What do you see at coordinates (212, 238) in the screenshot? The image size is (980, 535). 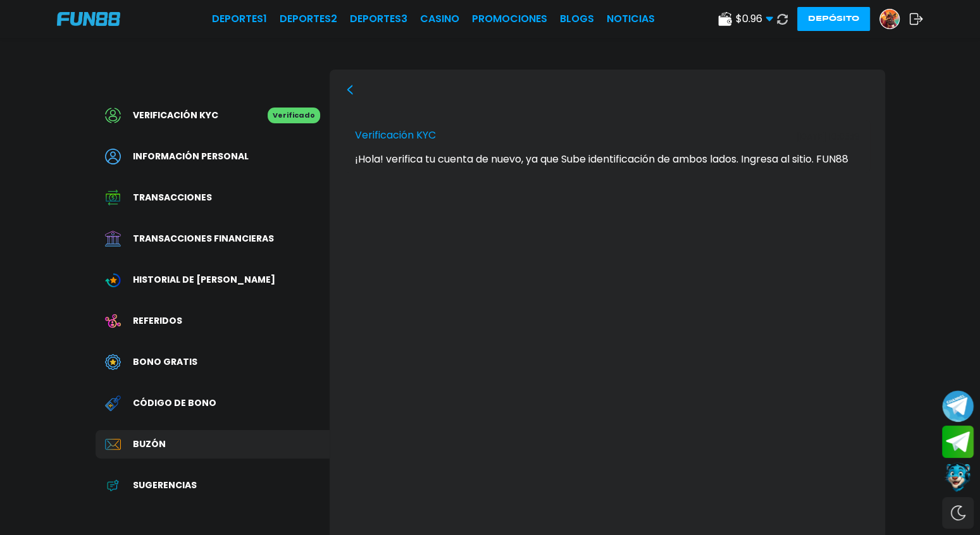 I see `a: Financial TransactionTransacciones financieras` at bounding box center [212, 238].